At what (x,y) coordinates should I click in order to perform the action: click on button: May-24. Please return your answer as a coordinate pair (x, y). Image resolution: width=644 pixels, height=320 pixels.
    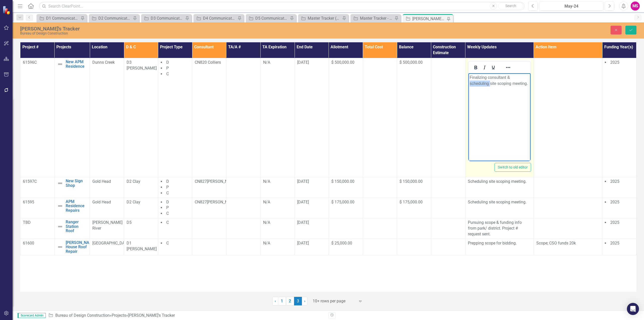
    Looking at the image, I should click on (571, 6).